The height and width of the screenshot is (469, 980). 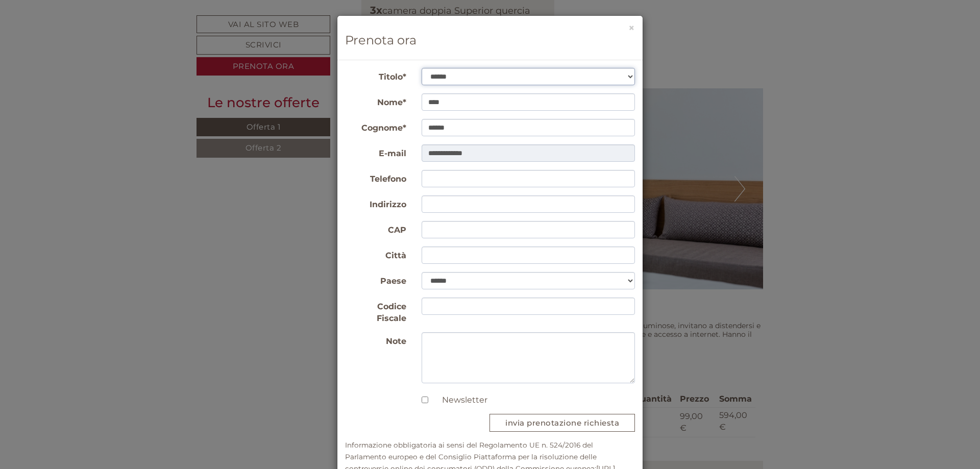 What do you see at coordinates (376, 203) in the screenshot?
I see `label: Indirizzo` at bounding box center [376, 203].